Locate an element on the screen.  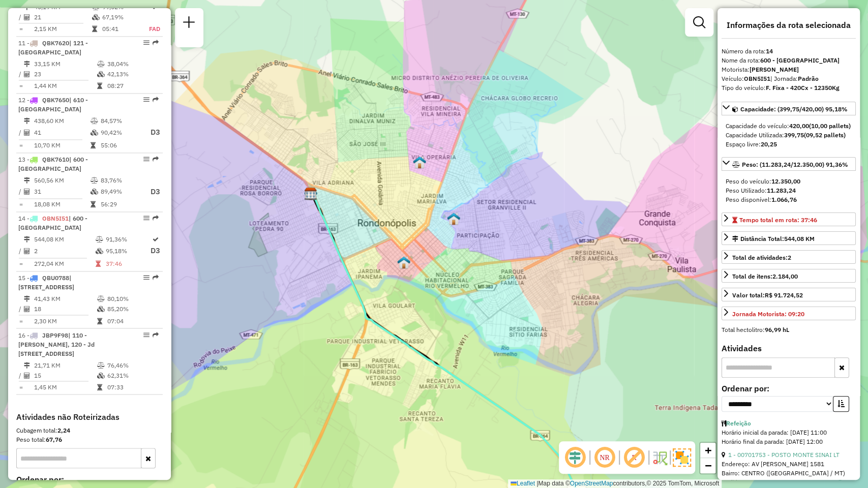
strong: 2,24 is located at coordinates (64, 429).